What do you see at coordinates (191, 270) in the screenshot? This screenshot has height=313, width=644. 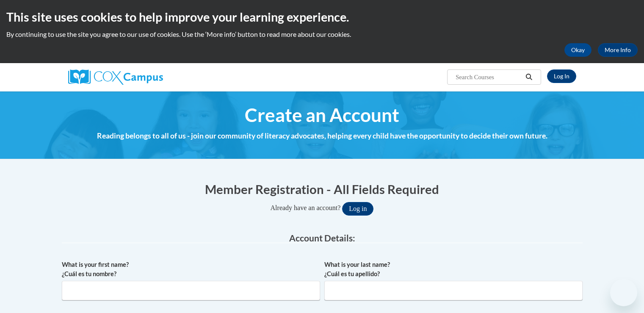 I see `label: What is your first name? ¿Cuál es tu nombre?` at bounding box center [191, 270].